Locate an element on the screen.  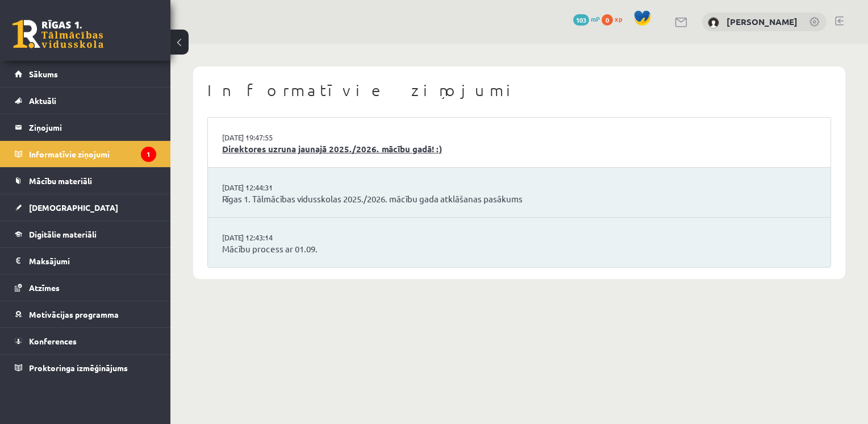
a: Motivācijas programma is located at coordinates (85, 315).